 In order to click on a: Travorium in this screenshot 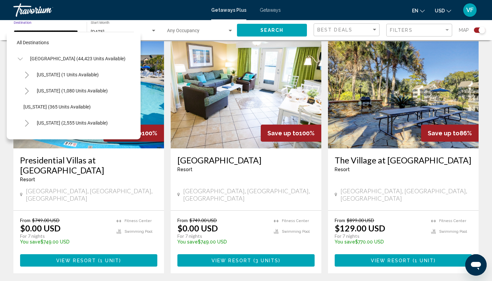, I will do `click(109, 10)`.